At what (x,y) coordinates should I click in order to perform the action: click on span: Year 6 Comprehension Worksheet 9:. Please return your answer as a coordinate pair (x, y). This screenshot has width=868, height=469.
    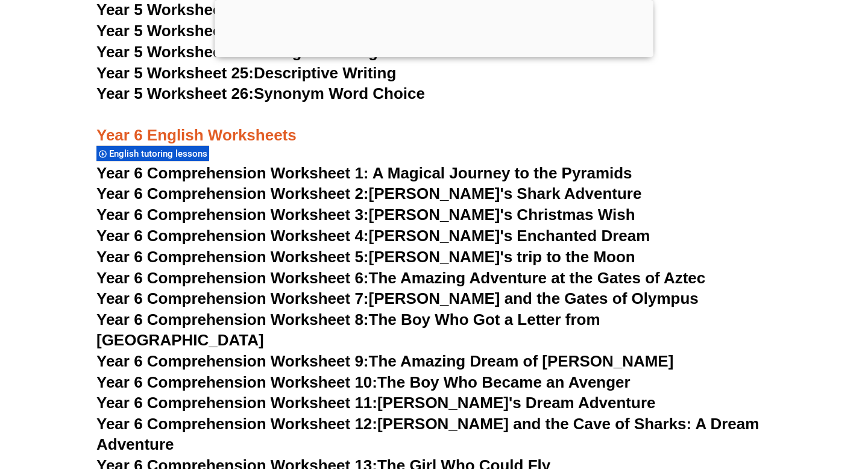
    Looking at the image, I should click on (233, 361).